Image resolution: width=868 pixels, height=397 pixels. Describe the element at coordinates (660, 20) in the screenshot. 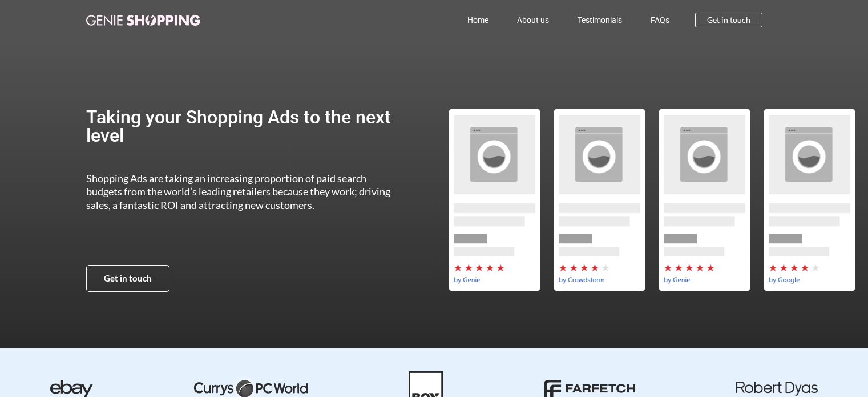

I see `a: FAQs` at that location.